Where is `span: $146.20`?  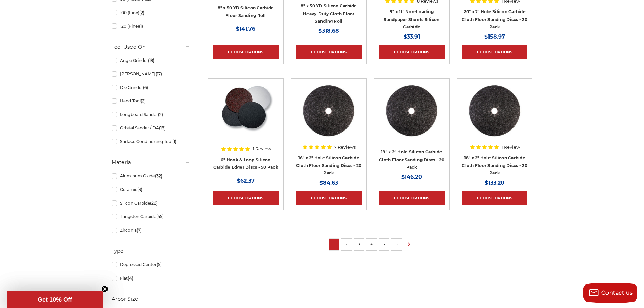
span: $146.20 is located at coordinates (412, 177).